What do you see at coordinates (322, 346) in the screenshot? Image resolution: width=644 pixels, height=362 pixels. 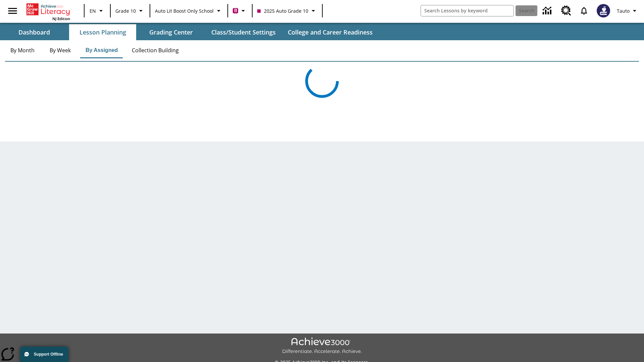 I see `img: Achieve3000 Differentiate Accelerate Achieve` at bounding box center [322, 346].